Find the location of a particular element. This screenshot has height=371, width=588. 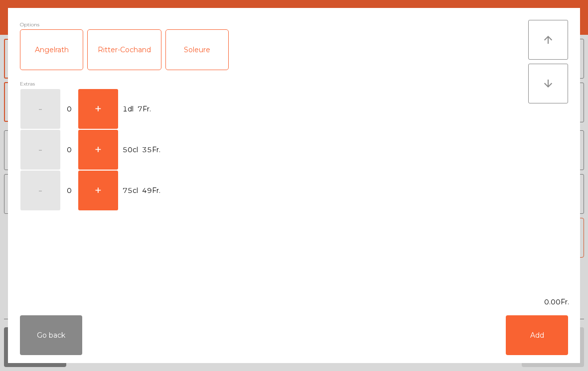

span: 49Fr. is located at coordinates (151, 191).